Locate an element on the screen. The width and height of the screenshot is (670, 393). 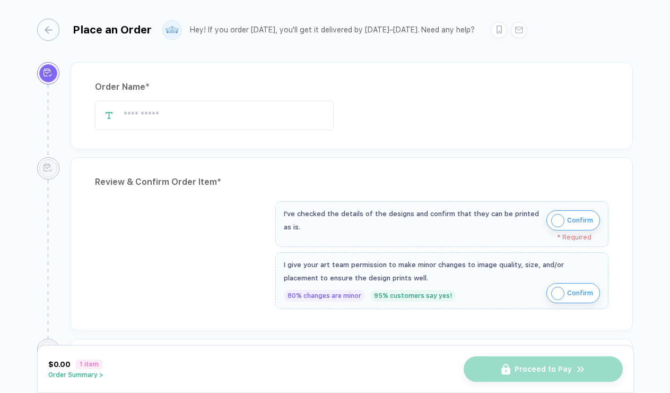
div: * Required is located at coordinates (438, 237).